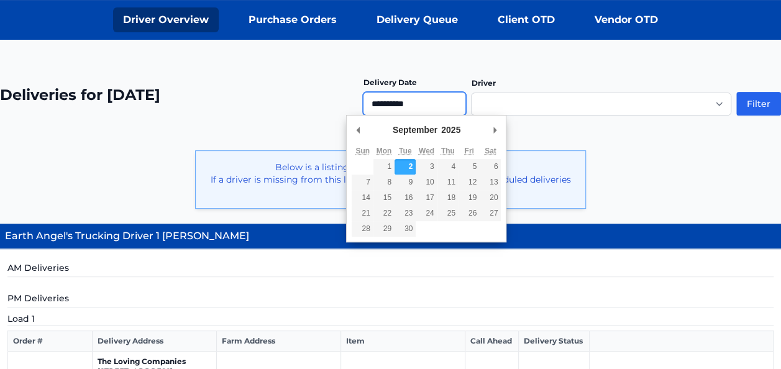 The width and height of the screenshot is (781, 369). Describe the element at coordinates (448, 198) in the screenshot. I see `button: 18` at that location.